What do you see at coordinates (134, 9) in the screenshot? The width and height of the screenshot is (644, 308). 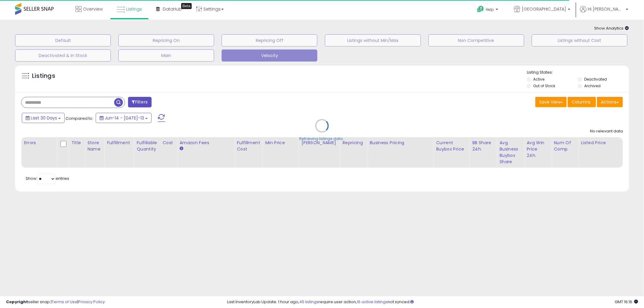 I see `span: Listings` at bounding box center [134, 9].